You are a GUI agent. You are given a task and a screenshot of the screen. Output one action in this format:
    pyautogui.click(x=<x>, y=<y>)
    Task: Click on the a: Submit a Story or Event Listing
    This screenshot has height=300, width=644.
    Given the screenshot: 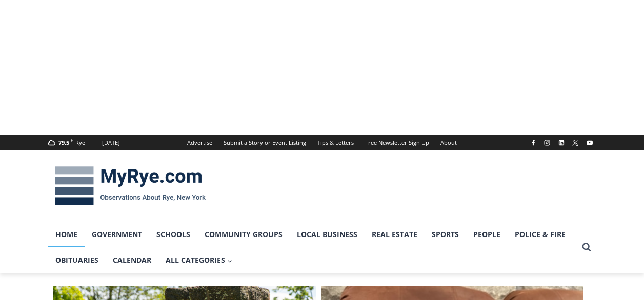 What is the action you would take?
    pyautogui.click(x=264, y=142)
    